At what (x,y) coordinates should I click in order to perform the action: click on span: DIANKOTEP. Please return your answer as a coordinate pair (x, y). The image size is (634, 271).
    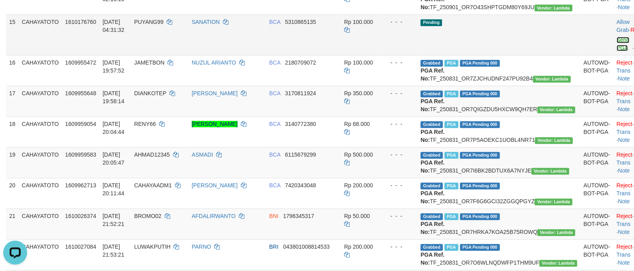
    Looking at the image, I should click on (150, 93).